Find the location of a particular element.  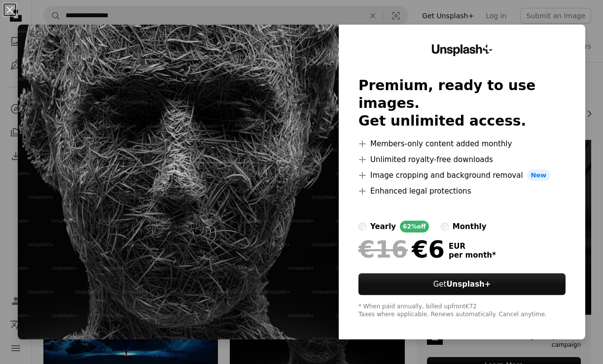

span: per month * is located at coordinates (473, 255).